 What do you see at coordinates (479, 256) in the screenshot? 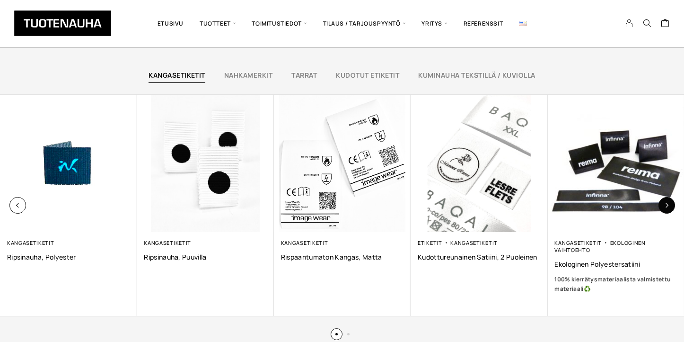
I see `a: Kudottureunainen satiini, 2 puoleinen` at bounding box center [479, 256].